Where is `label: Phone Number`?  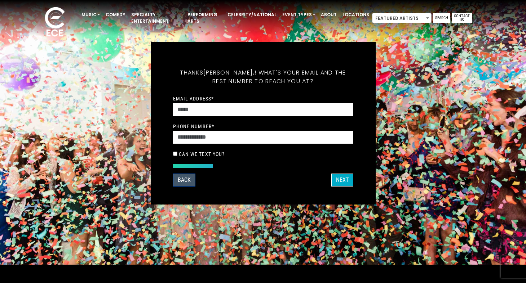
label: Phone Number is located at coordinates (194, 126).